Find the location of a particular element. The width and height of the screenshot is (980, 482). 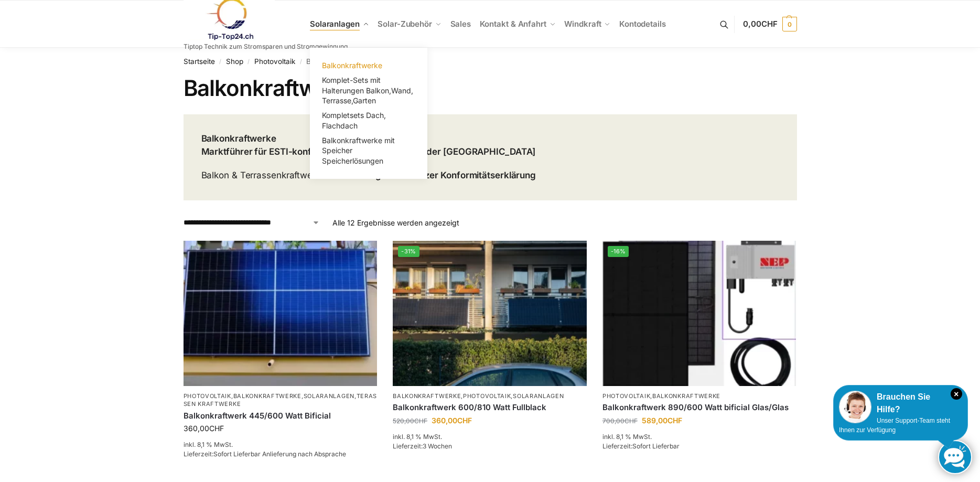

span: Kontodetails is located at coordinates (642, 23).